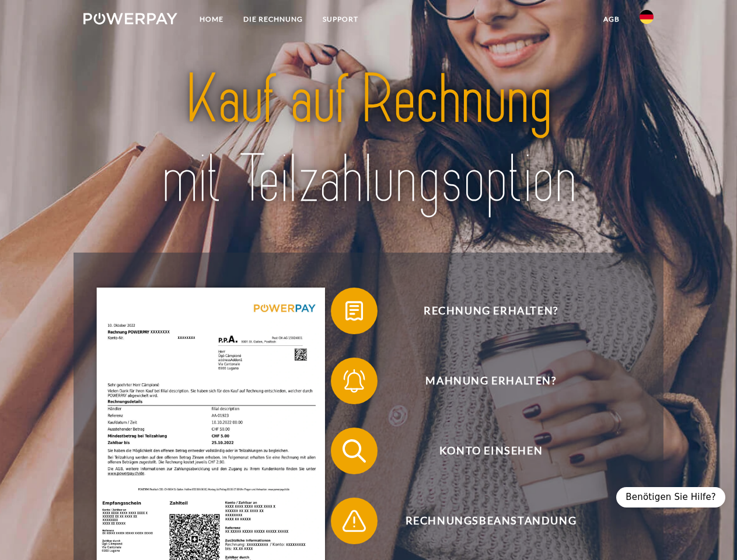  Describe the element at coordinates (341, 19) in the screenshot. I see `a: SUPPORT` at that location.